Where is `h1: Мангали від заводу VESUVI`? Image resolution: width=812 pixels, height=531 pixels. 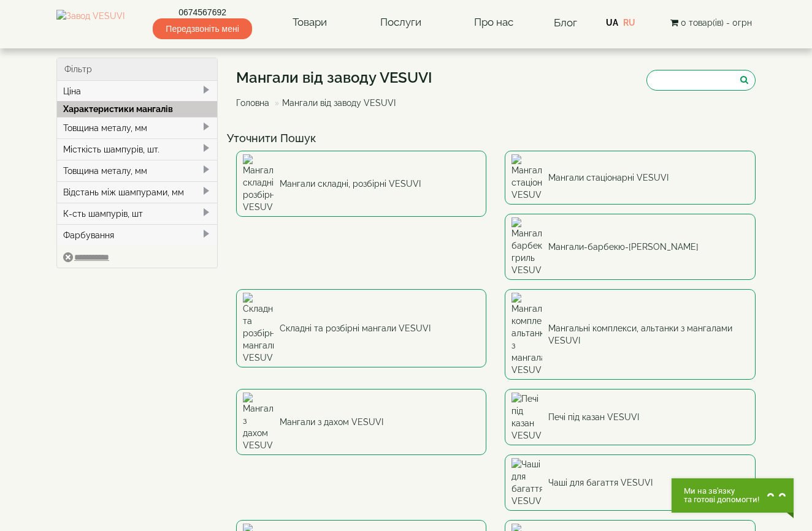
h1: Мангали від заводу VESUVI is located at coordinates (334, 78).